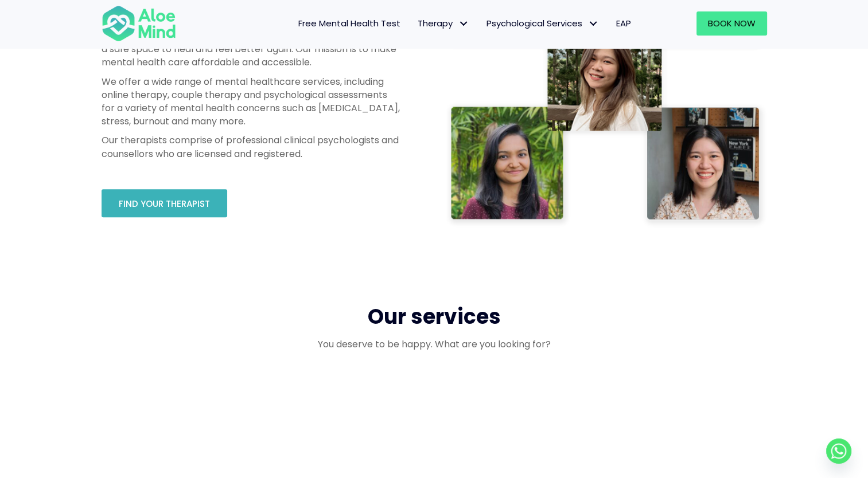 This screenshot has width=868, height=478. What do you see at coordinates (251, 101) in the screenshot?
I see `p: We offer a wide range of mental healthcare services, including online therapy, couple therapy and...` at bounding box center [251, 101].